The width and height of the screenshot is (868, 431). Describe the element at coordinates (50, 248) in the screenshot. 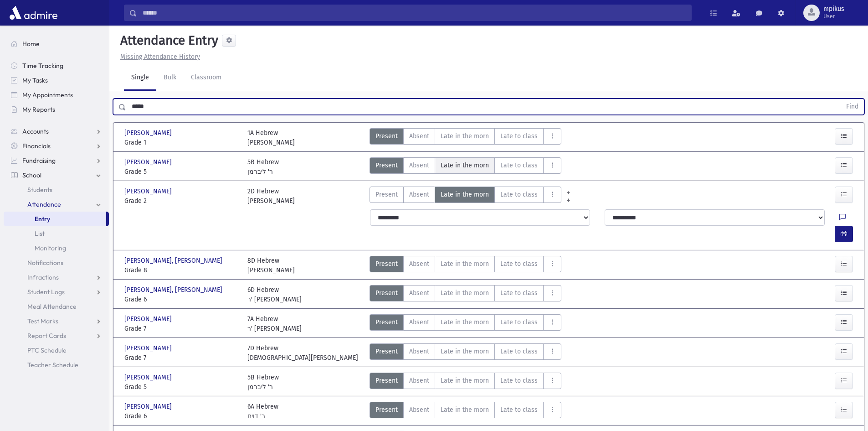

I see `span: Monitoring` at that location.